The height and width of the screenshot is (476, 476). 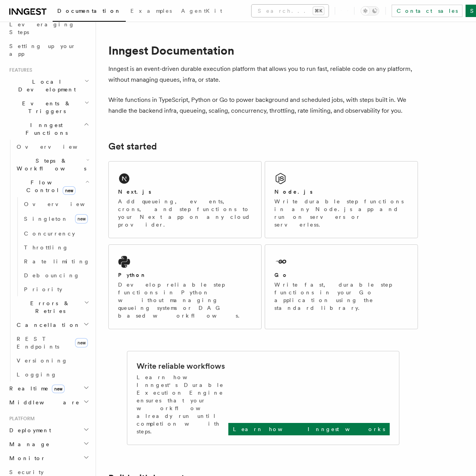 What do you see at coordinates (281, 275) in the screenshot?
I see `h2: Go` at bounding box center [281, 275].